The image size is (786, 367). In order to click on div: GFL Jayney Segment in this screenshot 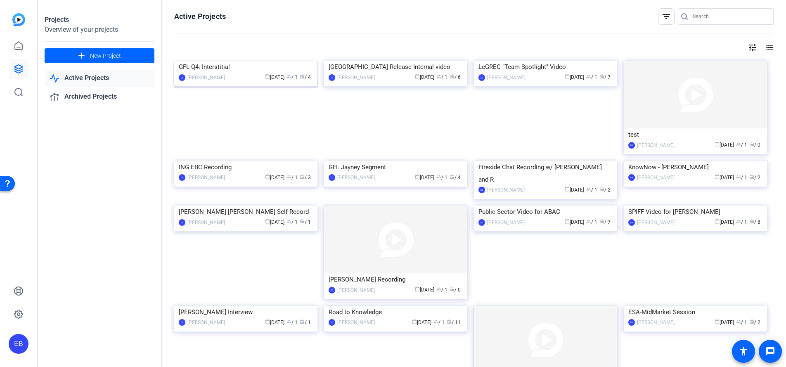, I will do `click(396, 167)`.